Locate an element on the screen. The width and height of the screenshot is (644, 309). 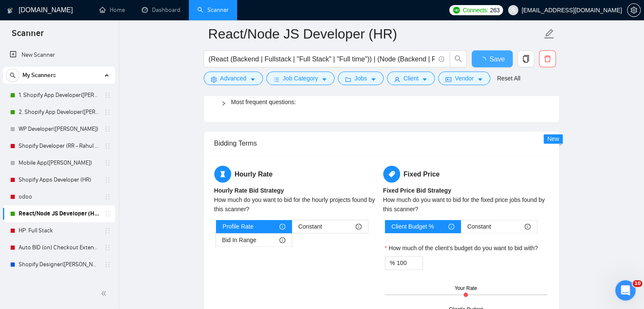
span: My Scanners is located at coordinates (39, 75).